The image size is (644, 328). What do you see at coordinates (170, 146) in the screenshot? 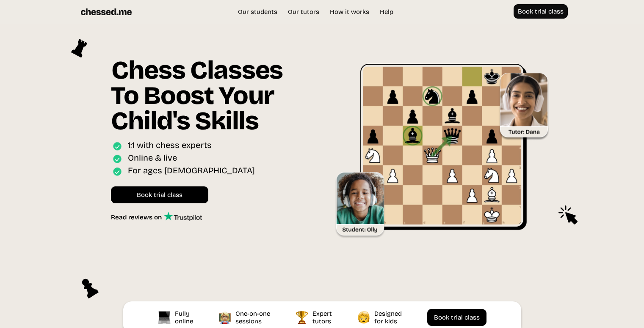
I see `div: 1:1 with chess experts` at bounding box center [170, 146].